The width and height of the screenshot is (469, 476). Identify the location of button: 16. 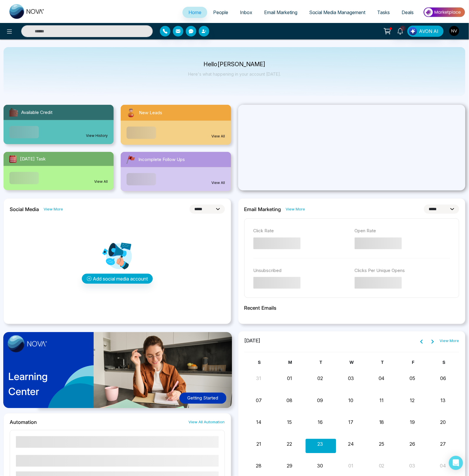
(320, 423).